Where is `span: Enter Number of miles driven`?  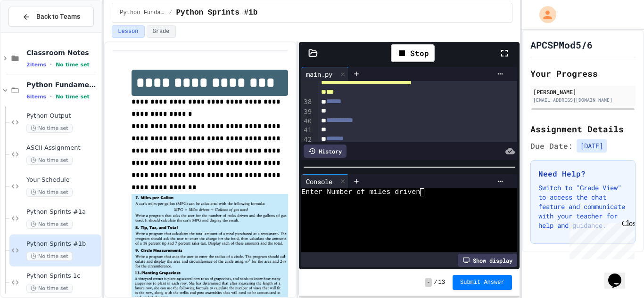
span: Enter Number of miles driven is located at coordinates (361, 192).